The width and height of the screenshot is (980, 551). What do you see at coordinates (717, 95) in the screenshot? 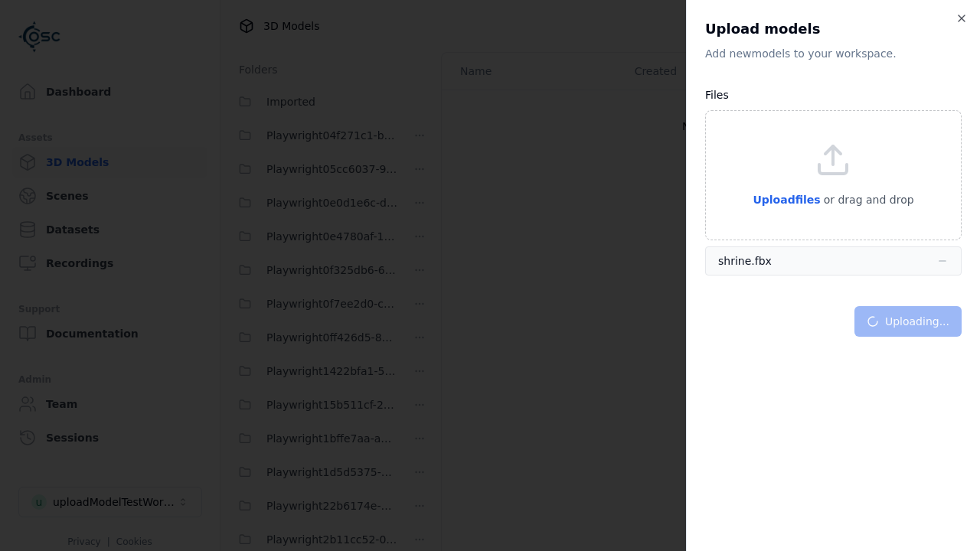
I see `label: Files` at bounding box center [717, 95].